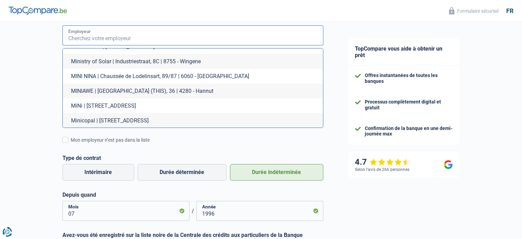 The height and width of the screenshot is (239, 522). I want to click on div: TopCompare vous aide à obtenir un prêt, so click(404, 52).